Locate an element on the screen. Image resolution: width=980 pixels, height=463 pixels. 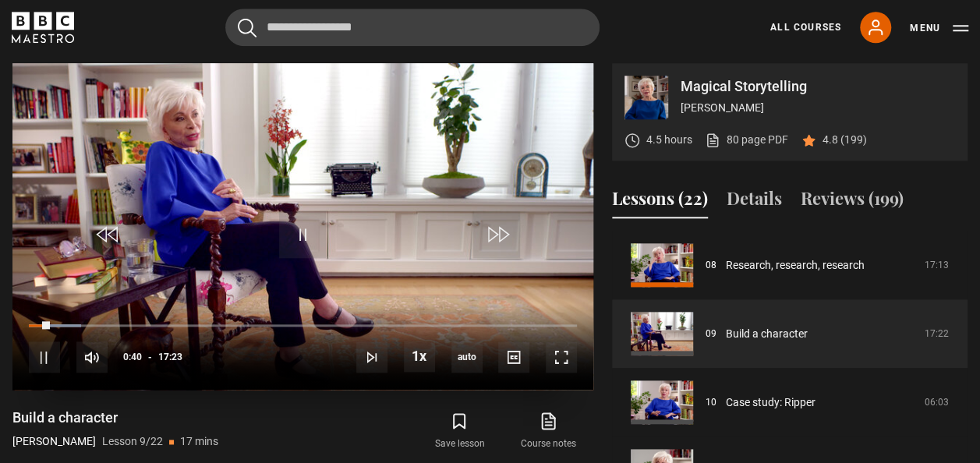
button: Lessons (22) is located at coordinates (659, 202).